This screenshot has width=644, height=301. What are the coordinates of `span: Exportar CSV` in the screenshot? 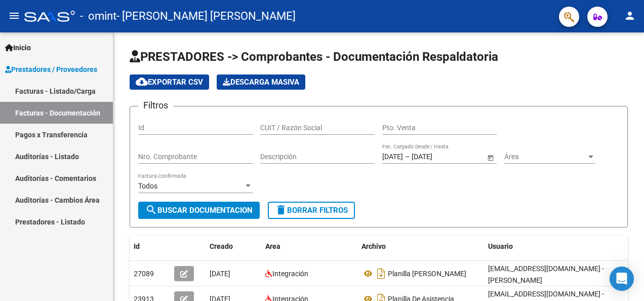 It's located at (169, 82).